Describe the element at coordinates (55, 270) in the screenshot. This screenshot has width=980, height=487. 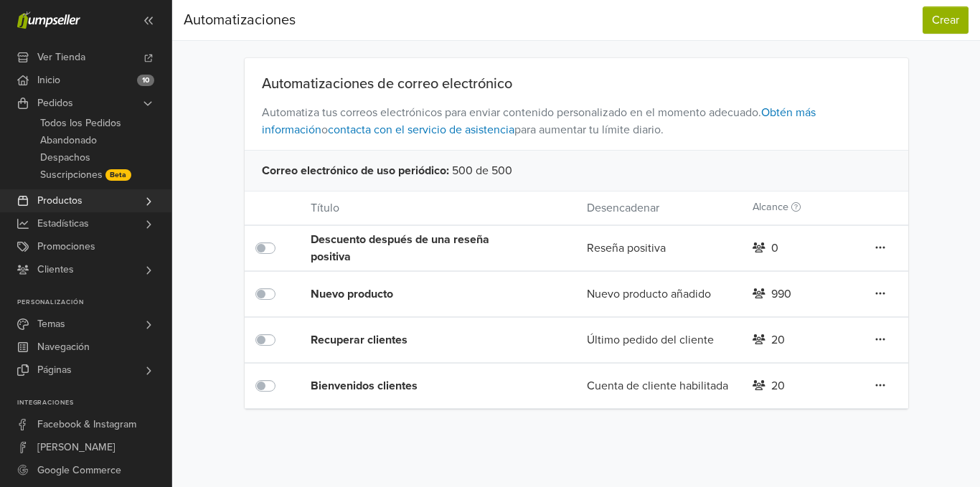
I see `span: Clientes` at that location.